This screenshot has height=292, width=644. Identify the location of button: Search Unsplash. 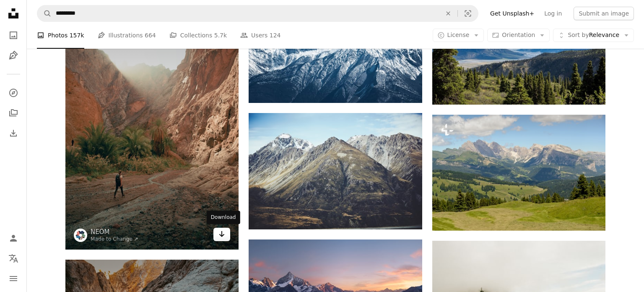
(44, 13).